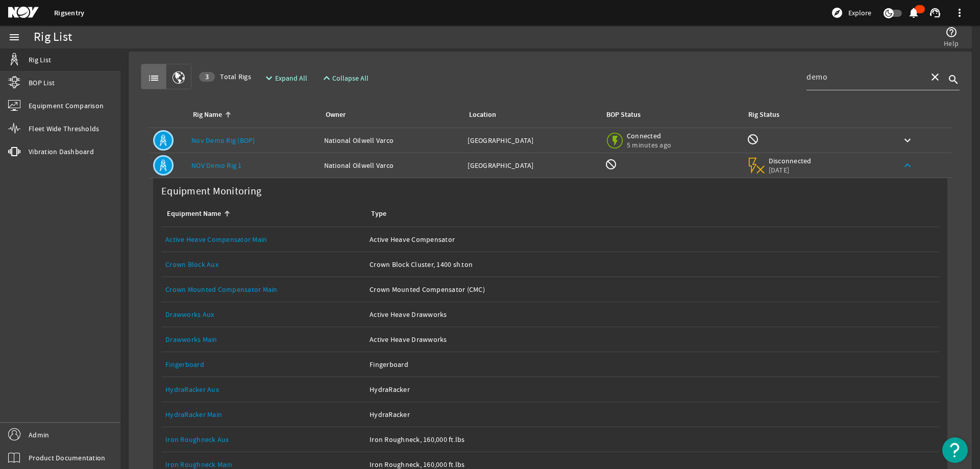  What do you see at coordinates (39, 435) in the screenshot?
I see `span: Admin` at bounding box center [39, 435].